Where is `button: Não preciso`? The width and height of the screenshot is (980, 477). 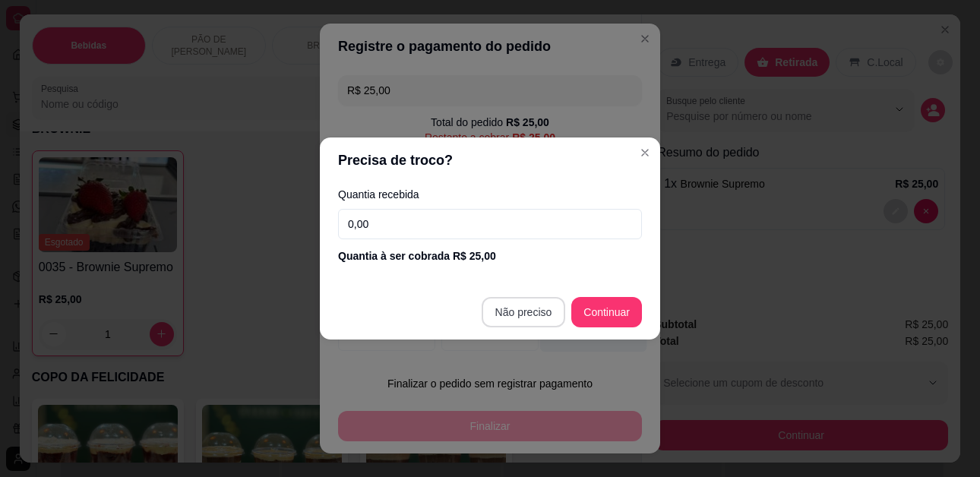 button: Não preciso is located at coordinates (523, 312).